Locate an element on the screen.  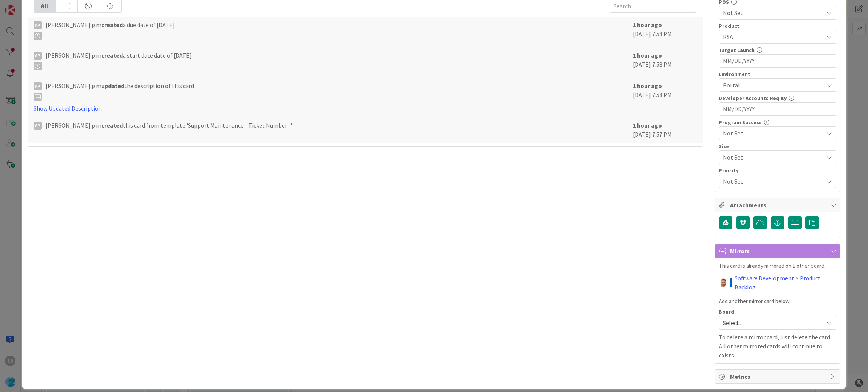
img: AS is located at coordinates (723, 282).